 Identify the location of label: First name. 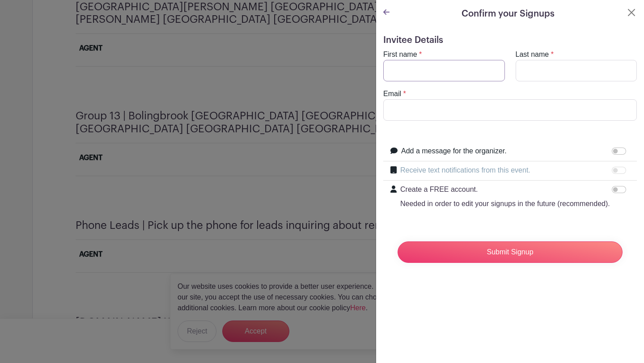
(401, 54).